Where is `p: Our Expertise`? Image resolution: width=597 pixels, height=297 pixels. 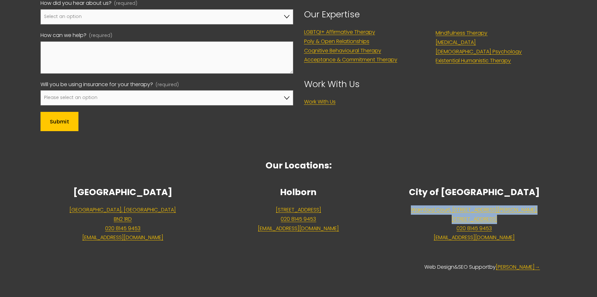
p: Our Expertise is located at coordinates (365, 14).